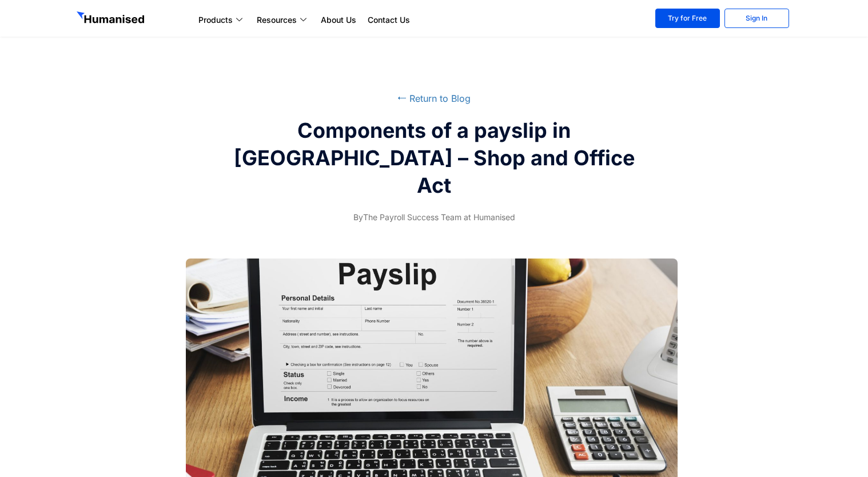 The height and width of the screenshot is (477, 868). I want to click on a: Products, so click(222, 20).